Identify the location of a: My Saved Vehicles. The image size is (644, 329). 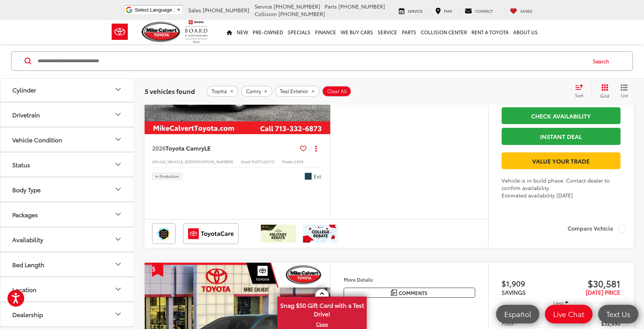
(521, 11).